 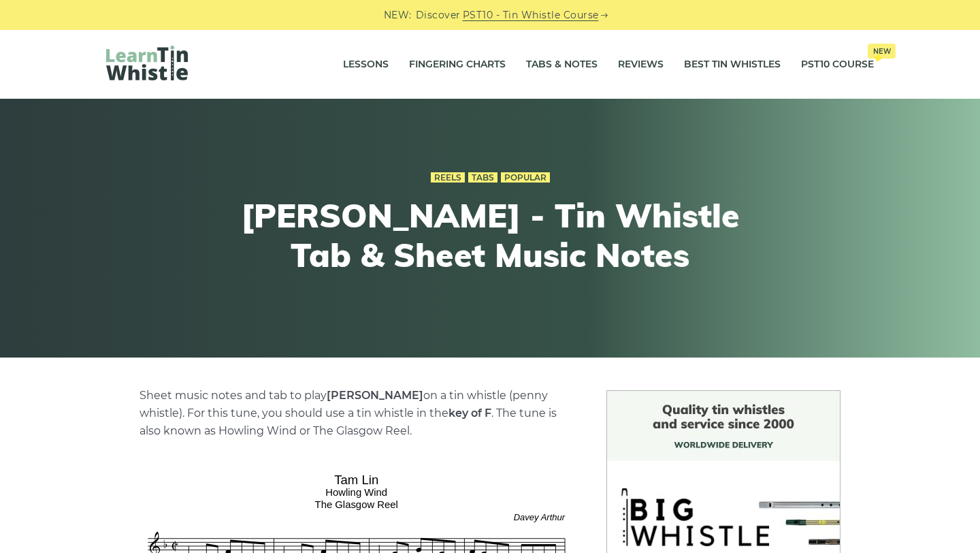 What do you see at coordinates (525, 178) in the screenshot?
I see `a: Popular` at bounding box center [525, 178].